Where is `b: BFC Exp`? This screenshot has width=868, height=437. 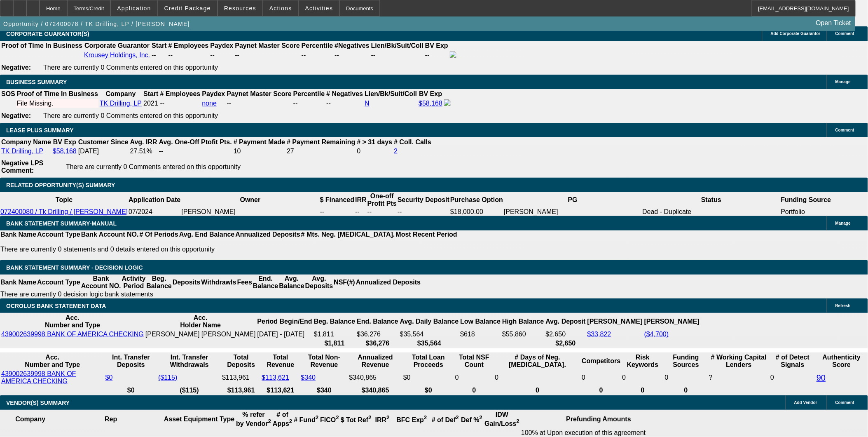 b: BFC Exp is located at coordinates (412, 420).